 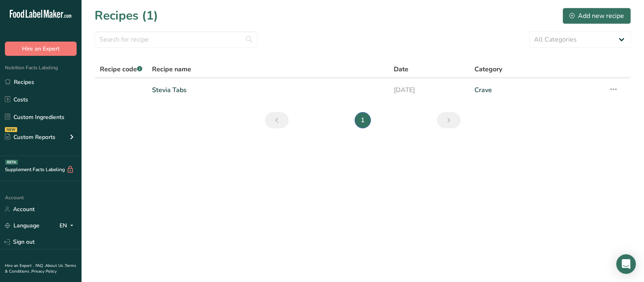 What do you see at coordinates (449, 120) in the screenshot?
I see `a: Next page` at bounding box center [449, 120].